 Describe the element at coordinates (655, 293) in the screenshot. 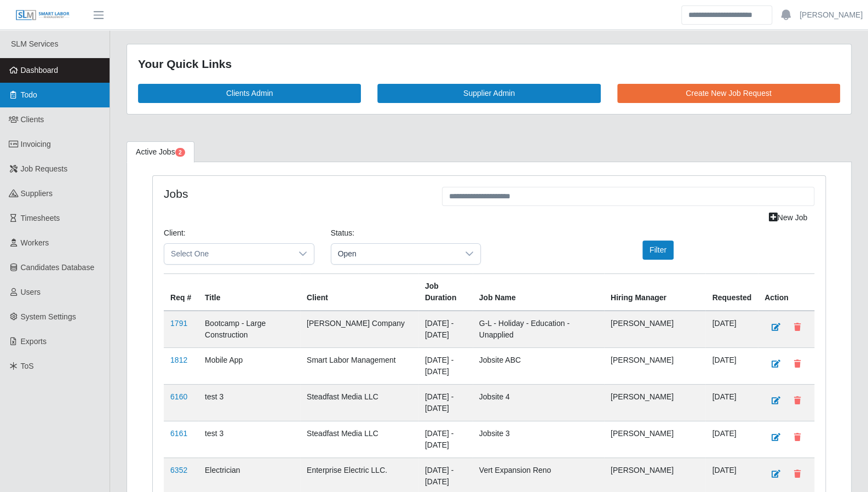

I see `th: Hiring Manager` at that location.